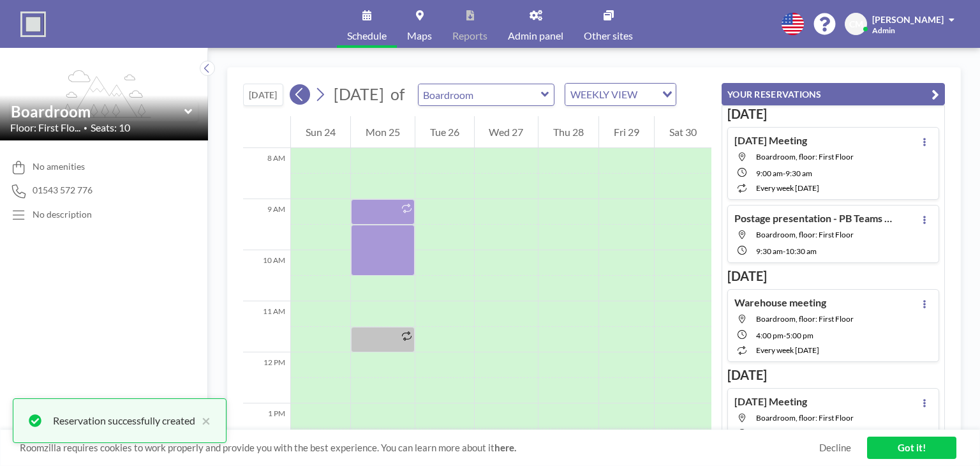 This screenshot has height=466, width=980. Describe the element at coordinates (111, 128) in the screenshot. I see `span: Seats: 10` at that location.